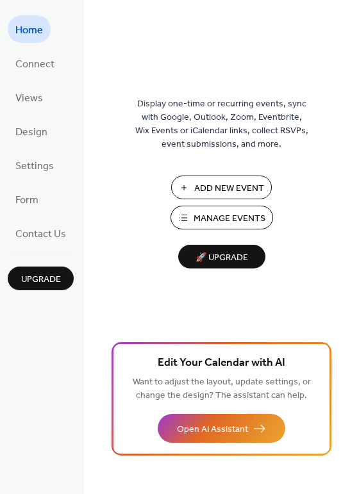 This screenshot has width=359, height=494. What do you see at coordinates (40, 233) in the screenshot?
I see `a: Contact Us` at bounding box center [40, 233].